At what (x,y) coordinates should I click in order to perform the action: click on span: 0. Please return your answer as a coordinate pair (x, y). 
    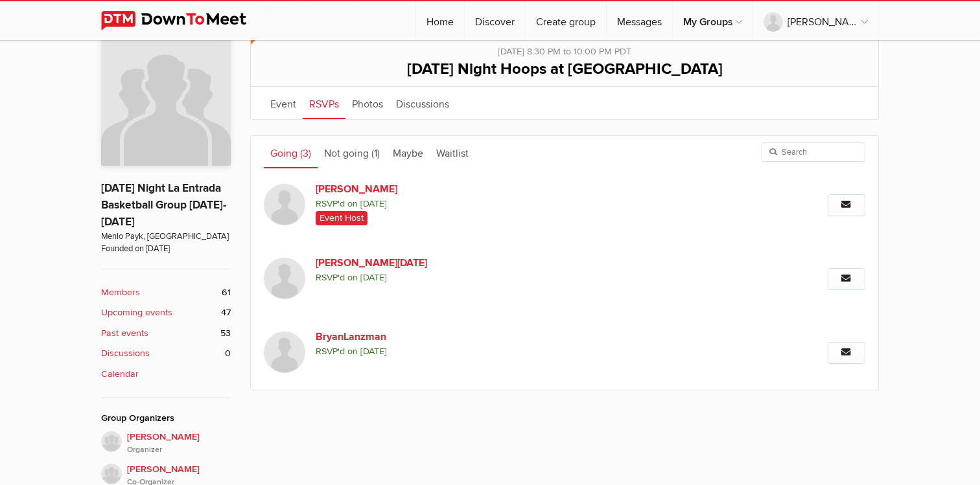
    Looking at the image, I should click on (228, 354).